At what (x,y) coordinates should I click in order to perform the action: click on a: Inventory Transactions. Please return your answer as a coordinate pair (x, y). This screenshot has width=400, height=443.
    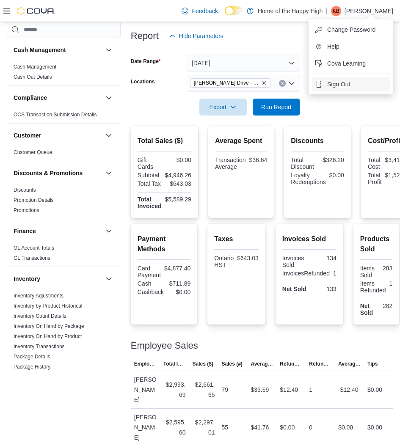
    Looking at the image, I should click on (39, 347).